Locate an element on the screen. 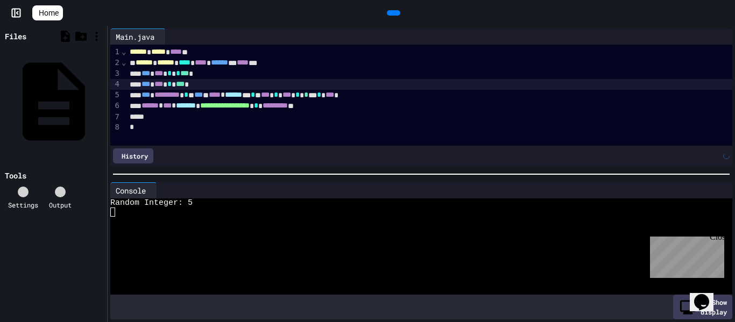 This screenshot has width=735, height=322. div: 6 is located at coordinates (116, 106).